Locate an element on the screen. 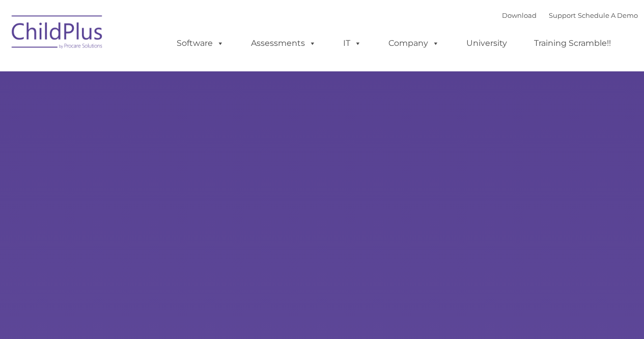 This screenshot has width=644, height=339. img: ChildPlus by Procare Solutions is located at coordinates (58, 34).